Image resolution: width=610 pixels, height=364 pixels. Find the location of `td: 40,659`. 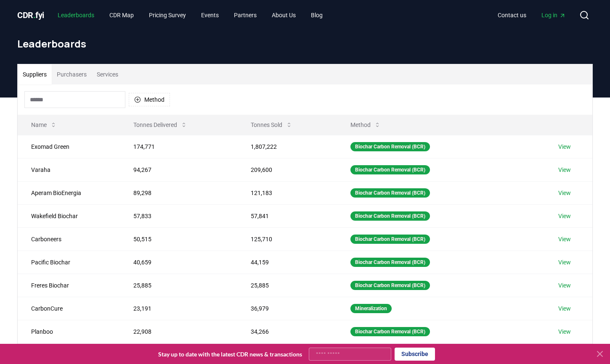

td: 40,659 is located at coordinates (178, 262).